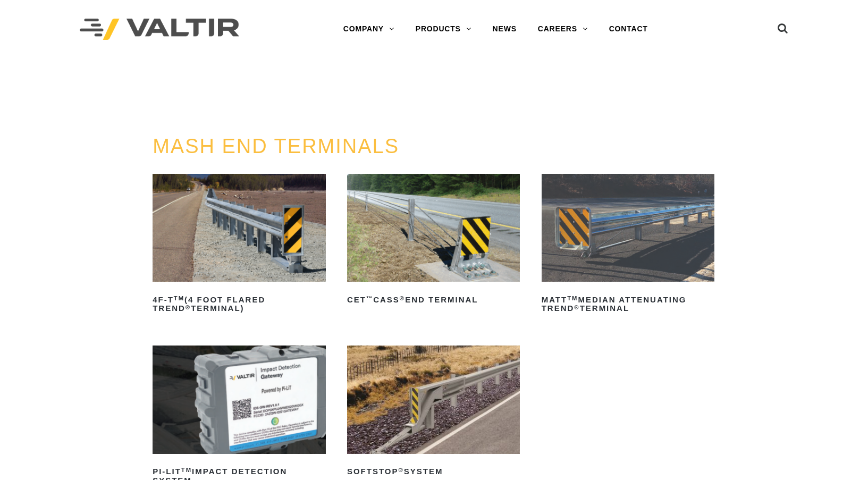  What do you see at coordinates (239, 245) in the screenshot?
I see `a: 4F-TTM(4 Foot Flared TREND®Terminal)` at bounding box center [239, 245].